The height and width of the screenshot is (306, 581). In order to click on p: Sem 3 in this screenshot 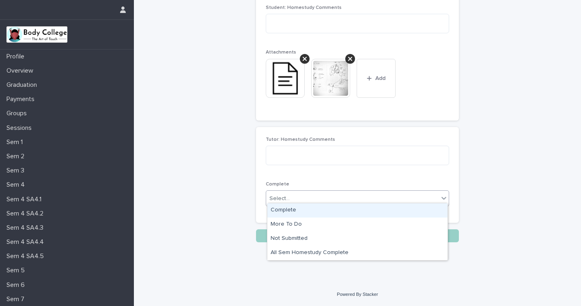, I will do `click(17, 171)`.